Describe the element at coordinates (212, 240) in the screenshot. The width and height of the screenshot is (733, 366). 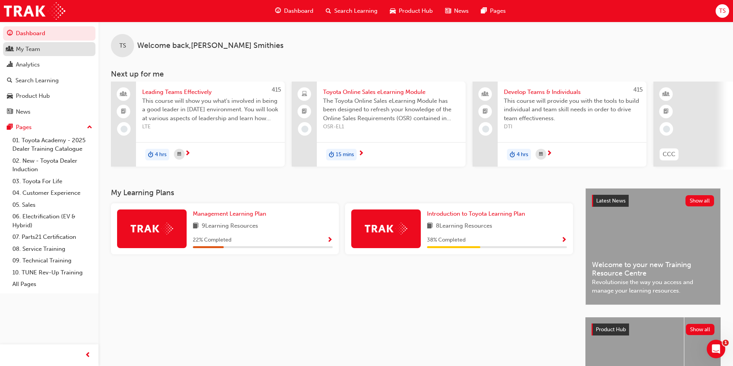
I see `span: 22 % Completed` at that location.